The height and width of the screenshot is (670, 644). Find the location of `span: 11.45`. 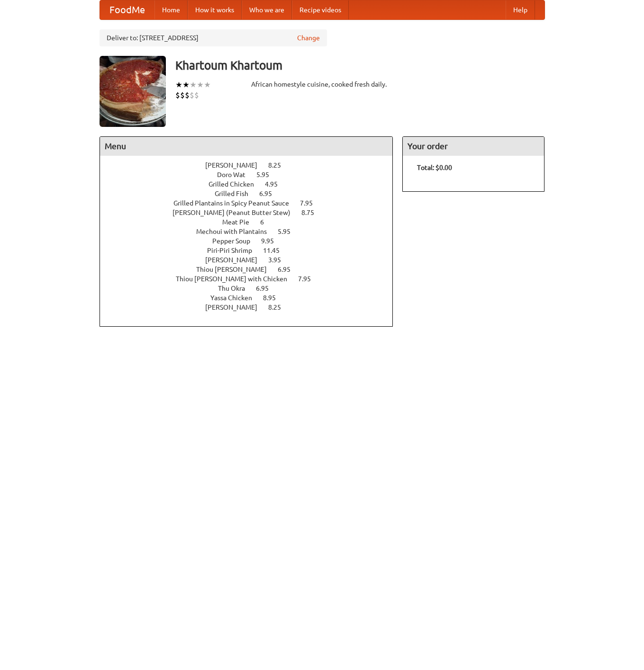

span: 11.45 is located at coordinates (276, 251).